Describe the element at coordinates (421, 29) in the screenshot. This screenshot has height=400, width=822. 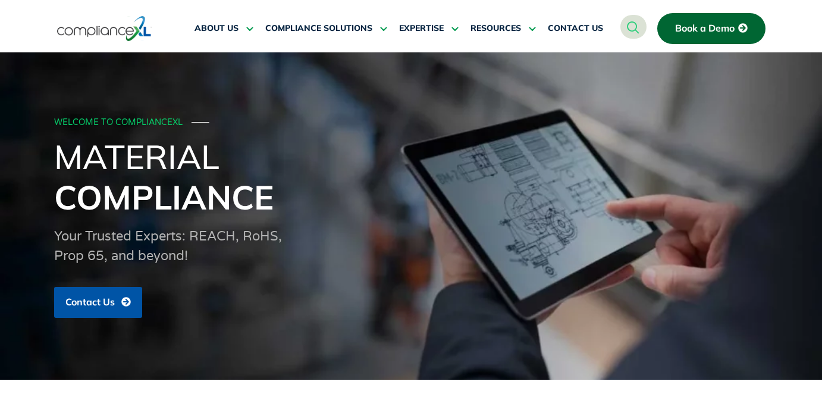
I see `span: EXPERTISE` at that location.